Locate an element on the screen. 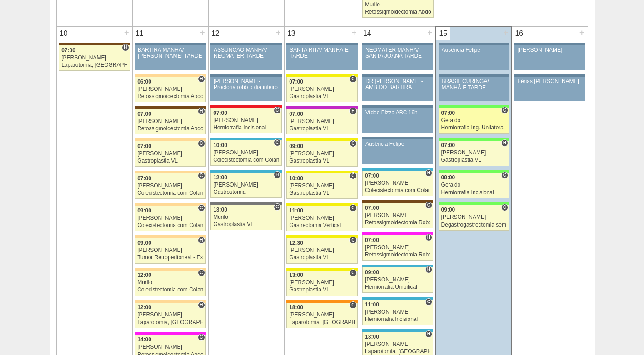 This screenshot has height=355, width=644. div: ASSUNÇÃO MANHÃ/ NEOMATER TARDE is located at coordinates (246, 53).